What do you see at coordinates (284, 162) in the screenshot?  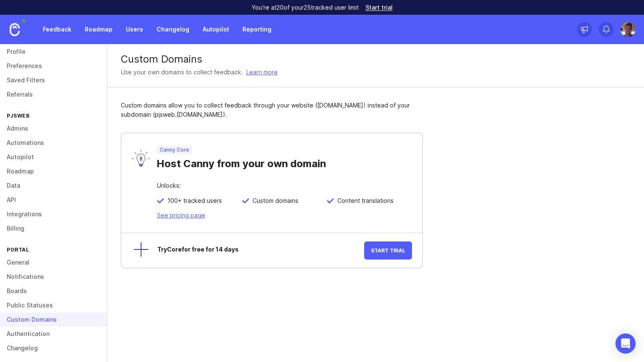 I see `div: Host Canny from your own domain` at bounding box center [284, 162].